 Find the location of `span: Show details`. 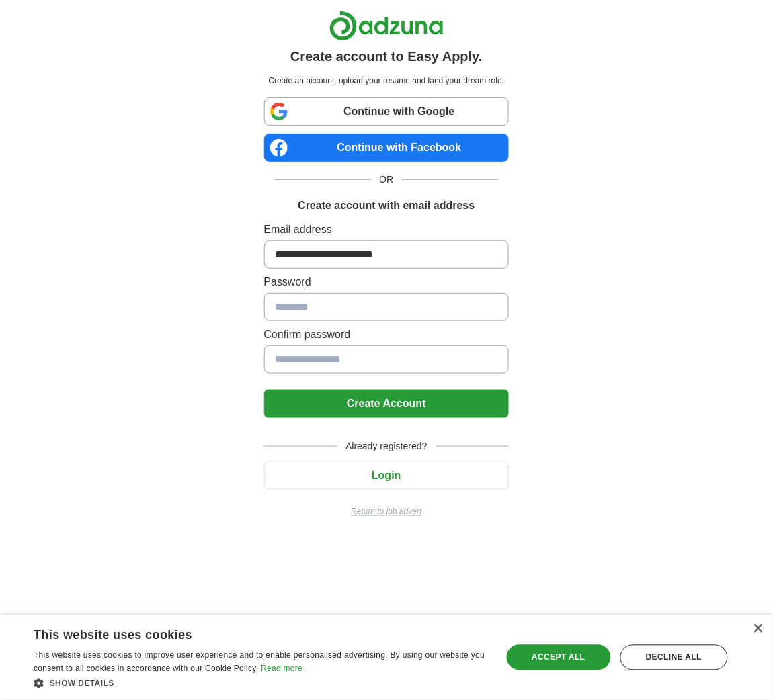

span: Show details is located at coordinates (82, 684).